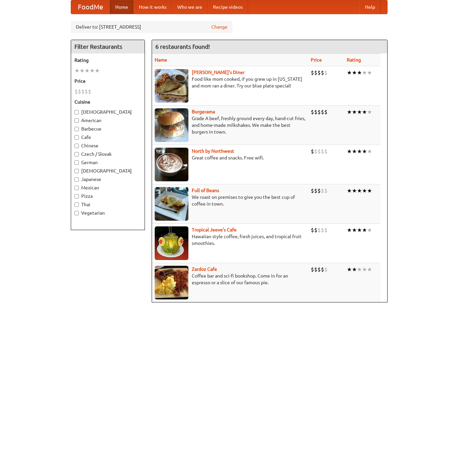  I want to click on img: jeeves.jpg, so click(171, 243).